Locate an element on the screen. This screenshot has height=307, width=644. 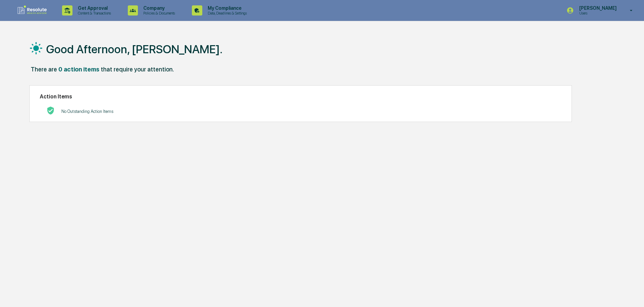
img: No Actions logo is located at coordinates (51, 111).